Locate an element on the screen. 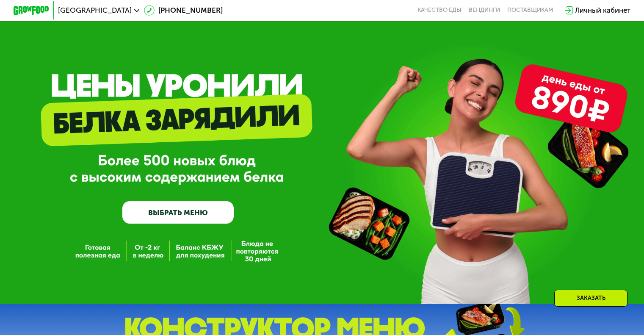 The image size is (644, 335). a: ВЫБРАТЬ МЕНЮ is located at coordinates (178, 212).